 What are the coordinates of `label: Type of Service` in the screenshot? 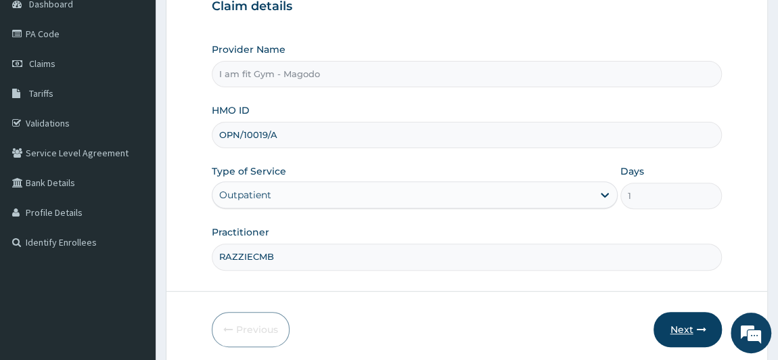 It's located at (249, 171).